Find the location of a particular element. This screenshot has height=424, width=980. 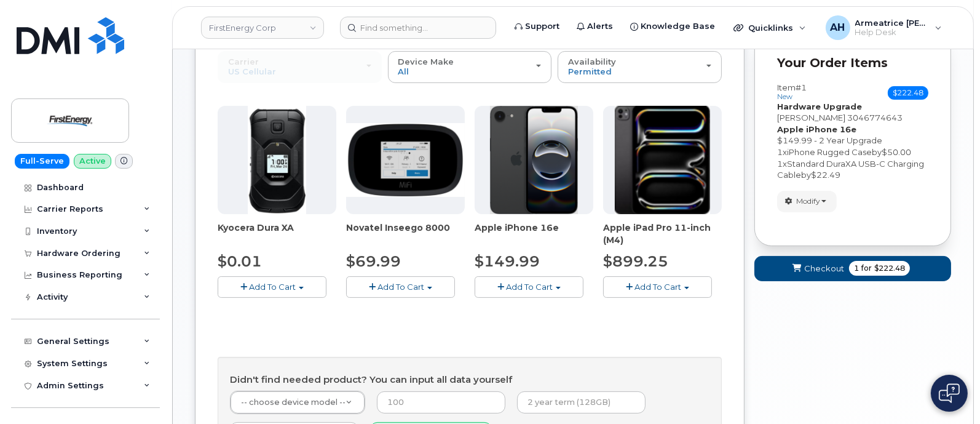

span: Apple iPad Pro 11-inch (M4) is located at coordinates (662, 234).